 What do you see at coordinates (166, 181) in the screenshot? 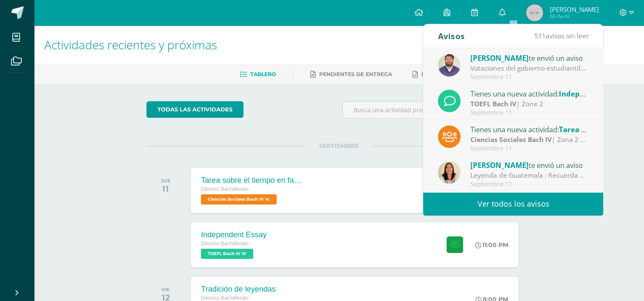
I see `div: JUE` at bounding box center [166, 181].